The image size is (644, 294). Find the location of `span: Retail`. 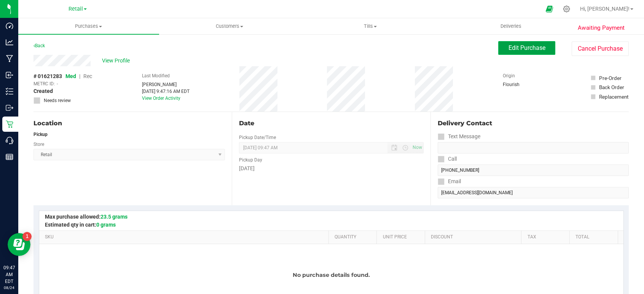

span: Retail is located at coordinates (76, 9).